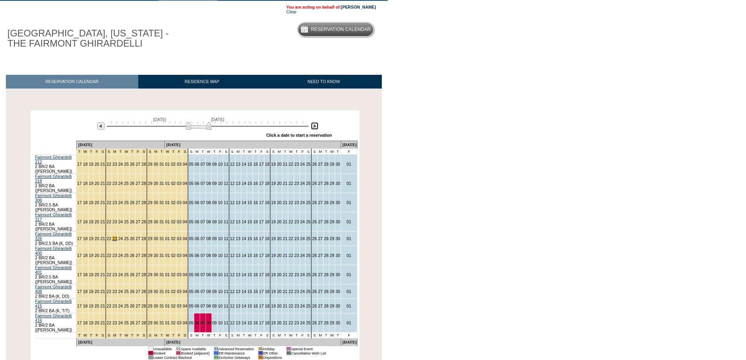 Image resolution: width=746 pixels, height=360 pixels. What do you see at coordinates (291, 12) in the screenshot?
I see `a: Clear` at bounding box center [291, 12].